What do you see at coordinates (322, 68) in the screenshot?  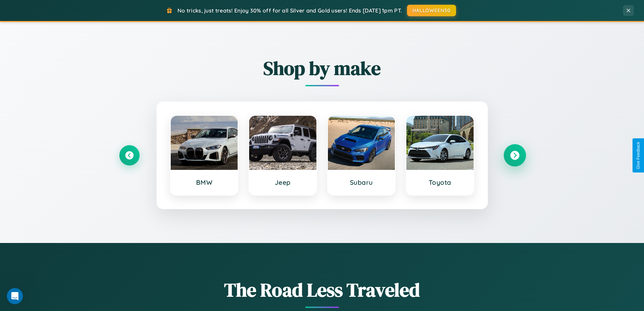 I see `h2: Shop by make` at bounding box center [322, 68].